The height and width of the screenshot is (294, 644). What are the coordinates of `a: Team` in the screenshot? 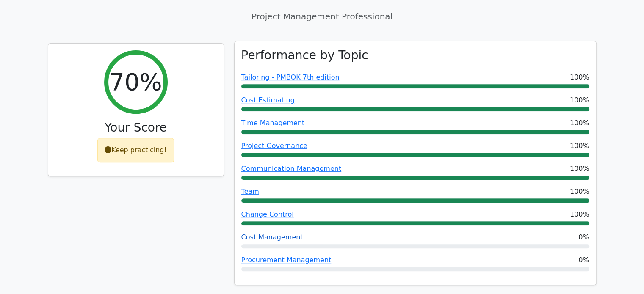 It's located at (250, 191).